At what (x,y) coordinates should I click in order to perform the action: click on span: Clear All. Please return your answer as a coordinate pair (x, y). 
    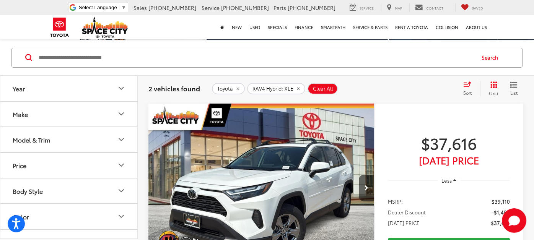
    Looking at the image, I should click on (323, 89).